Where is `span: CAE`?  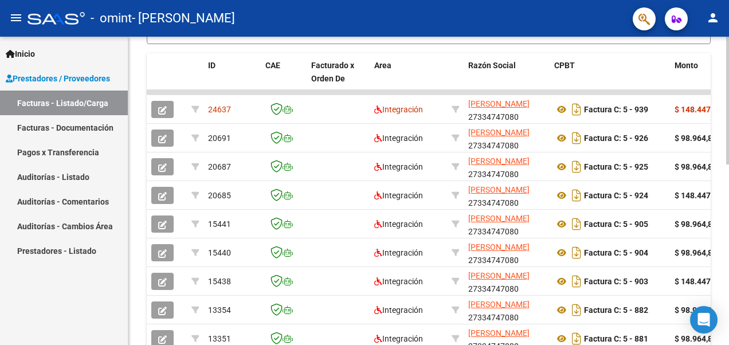
span: CAE is located at coordinates (273, 65).